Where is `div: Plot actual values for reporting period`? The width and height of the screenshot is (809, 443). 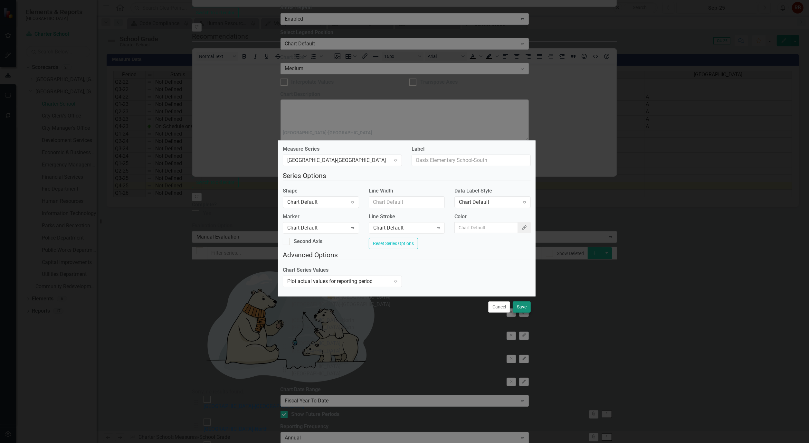 div: Plot actual values for reporting period is located at coordinates (339, 281).